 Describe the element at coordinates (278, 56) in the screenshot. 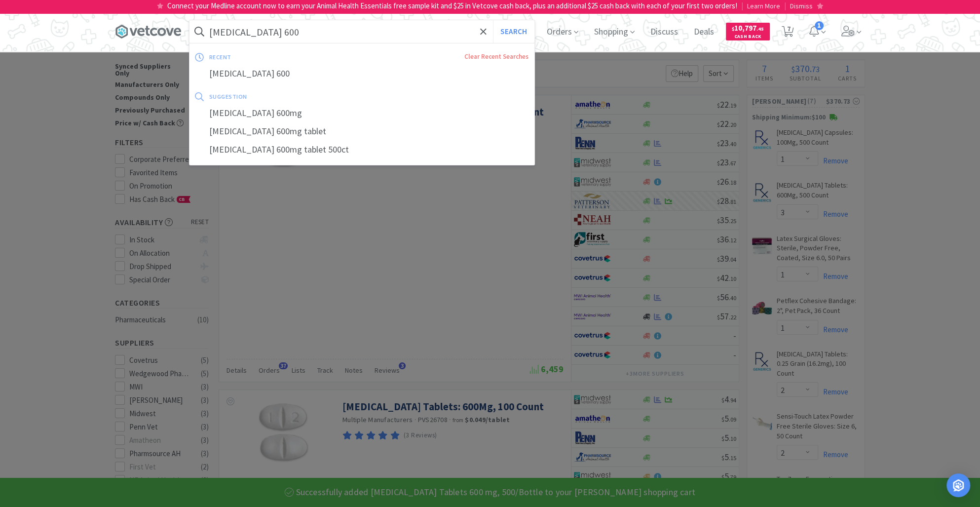

I see `div: recent` at that location.